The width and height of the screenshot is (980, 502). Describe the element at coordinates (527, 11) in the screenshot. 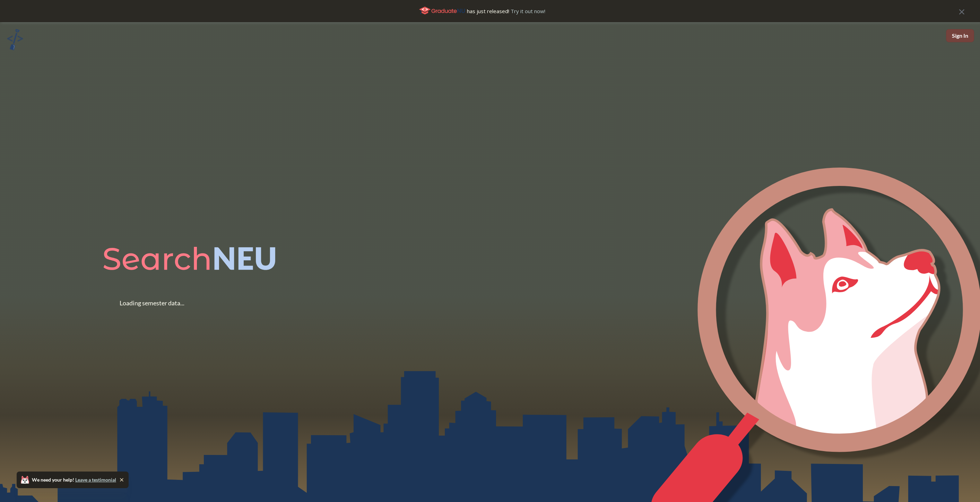

I see `a: Try it out now!` at that location.